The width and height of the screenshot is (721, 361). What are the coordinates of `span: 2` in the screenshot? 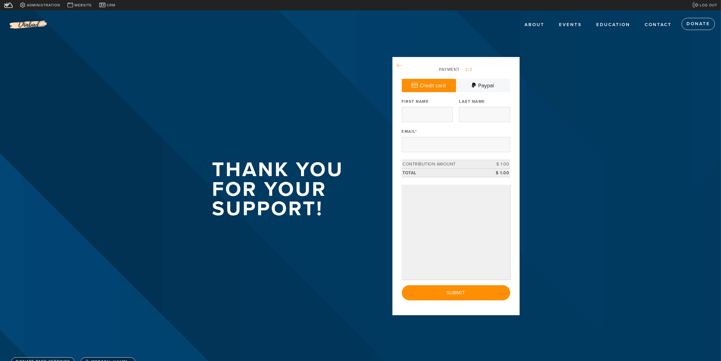 It's located at (467, 69).